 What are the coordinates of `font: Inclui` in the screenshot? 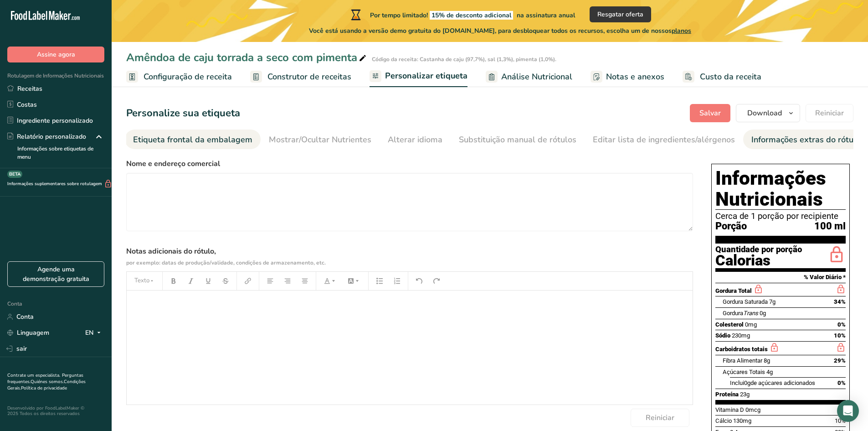 It's located at (737, 383).